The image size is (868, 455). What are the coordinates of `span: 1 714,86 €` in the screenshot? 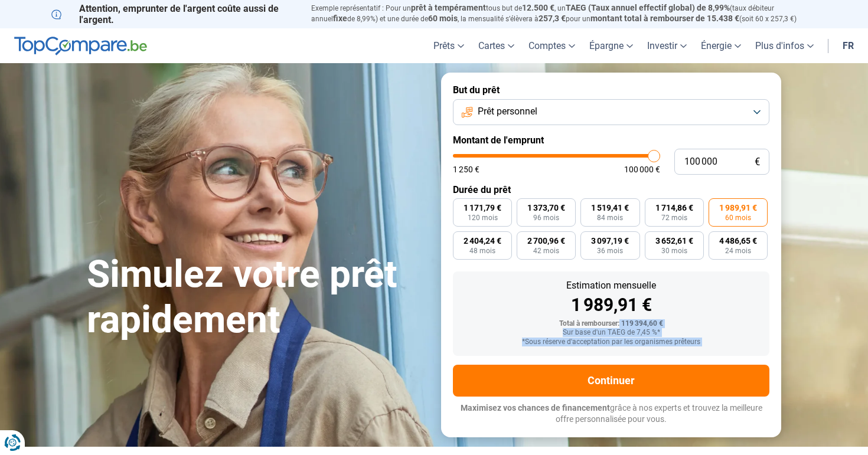 It's located at (674, 208).